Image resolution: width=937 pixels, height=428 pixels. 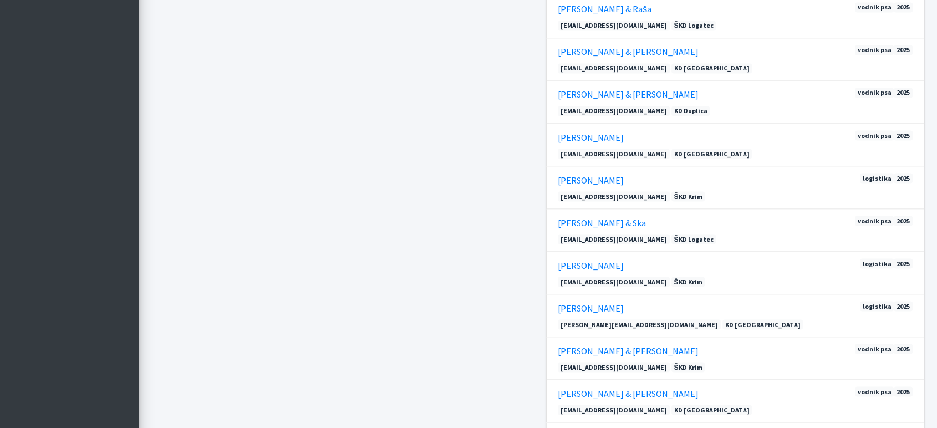 I want to click on a: KD Duplica, so click(x=691, y=111).